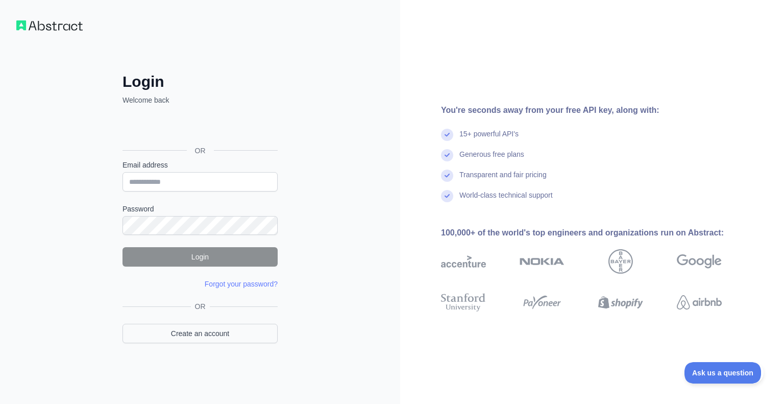  Describe the element at coordinates (200, 209) in the screenshot. I see `label: Password` at that location.